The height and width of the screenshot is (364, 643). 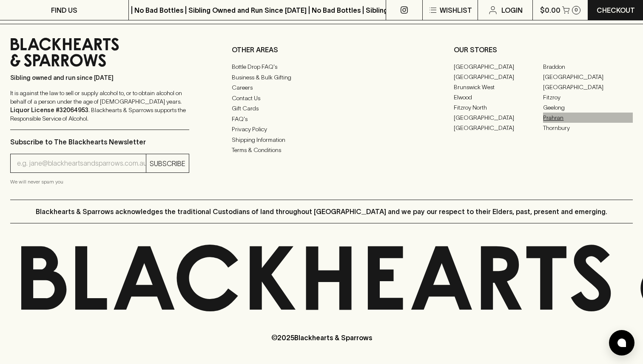 What do you see at coordinates (615, 10) in the screenshot?
I see `p: Checkout` at bounding box center [615, 10].